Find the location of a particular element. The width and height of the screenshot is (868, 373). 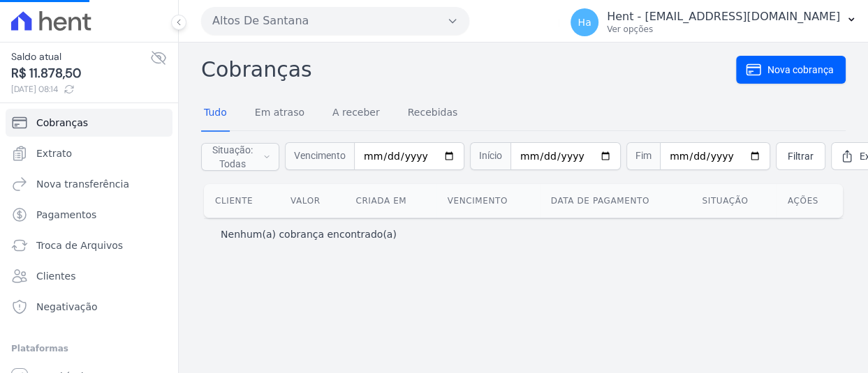

span: Negativação is located at coordinates (67, 307).